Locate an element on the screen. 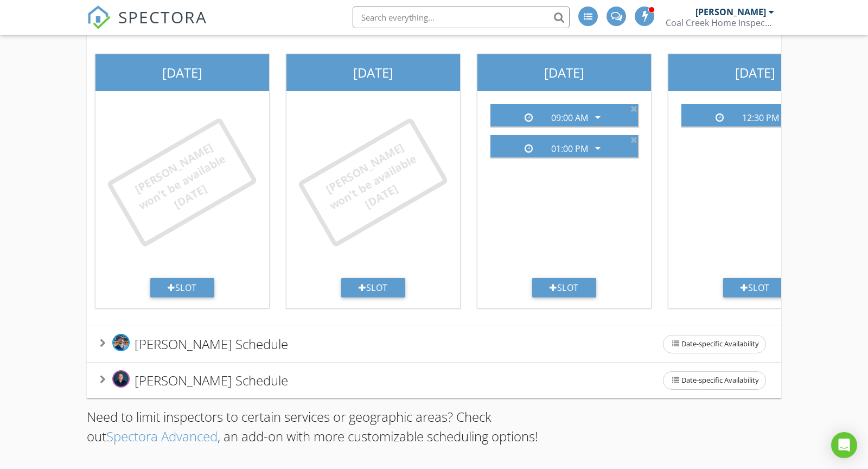 The image size is (868, 469). img: img_3590.jpeg is located at coordinates (121, 379).